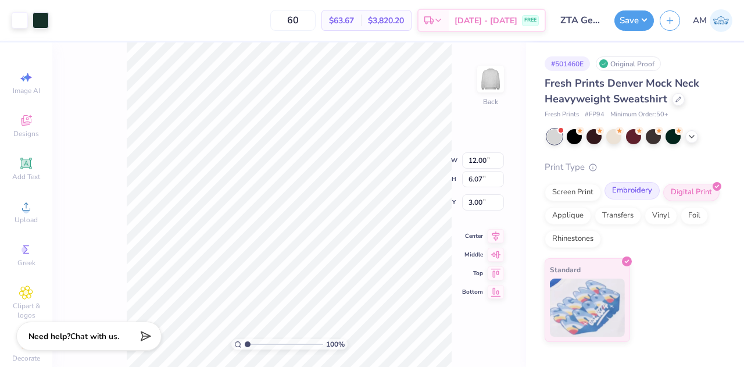 The image size is (744, 367). Describe the element at coordinates (721, 20) in the screenshot. I see `img: Austin Martorana` at that location.